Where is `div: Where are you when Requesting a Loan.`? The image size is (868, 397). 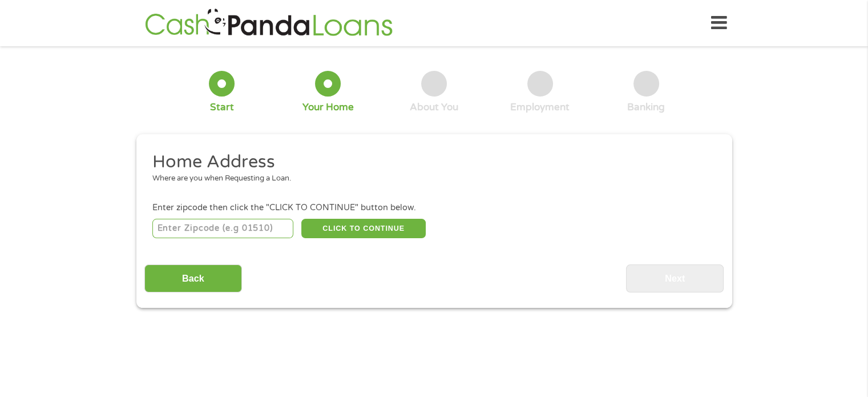
div: Where are you when Requesting a Loan. is located at coordinates (430, 179).